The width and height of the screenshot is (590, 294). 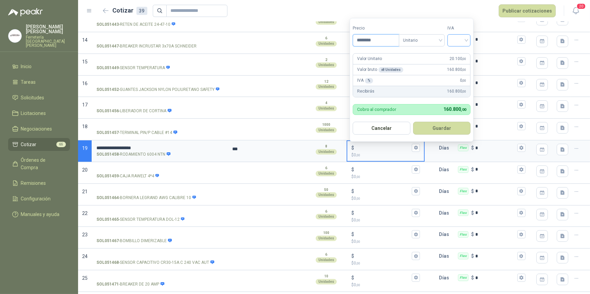 I want to click on span: 21, so click(x=85, y=192).